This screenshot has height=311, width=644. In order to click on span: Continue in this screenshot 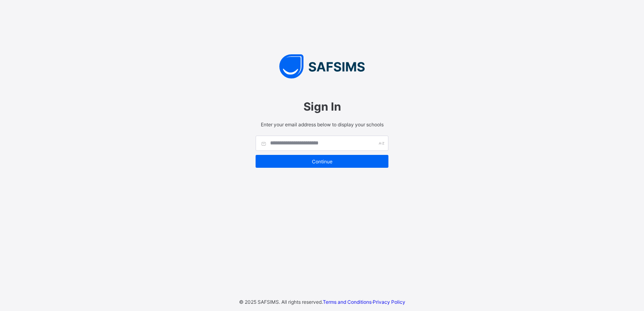, I will do `click(322, 161)`.